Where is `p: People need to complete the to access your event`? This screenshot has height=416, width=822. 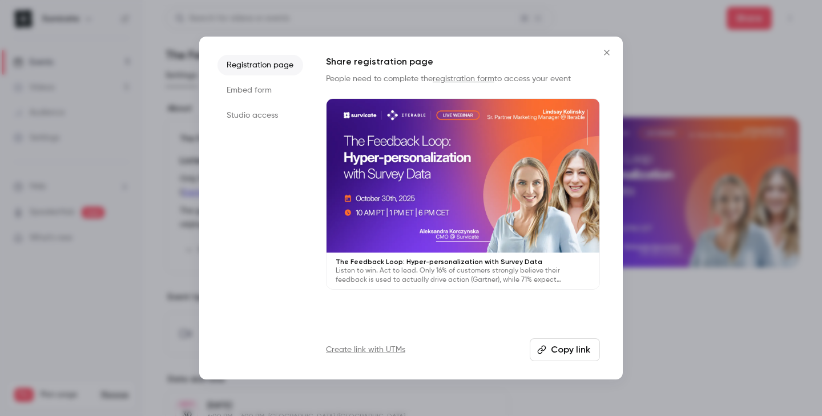 p: People need to complete the to access your event is located at coordinates (463, 79).